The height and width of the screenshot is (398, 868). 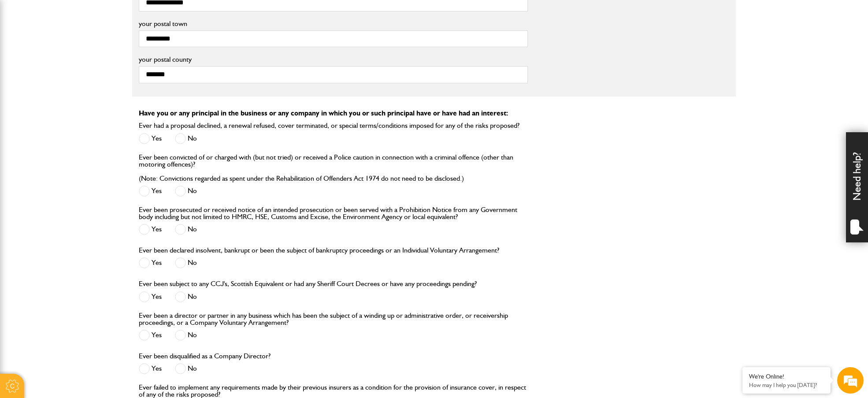 I want to click on input: Enter your email address, so click(x=86, y=117).